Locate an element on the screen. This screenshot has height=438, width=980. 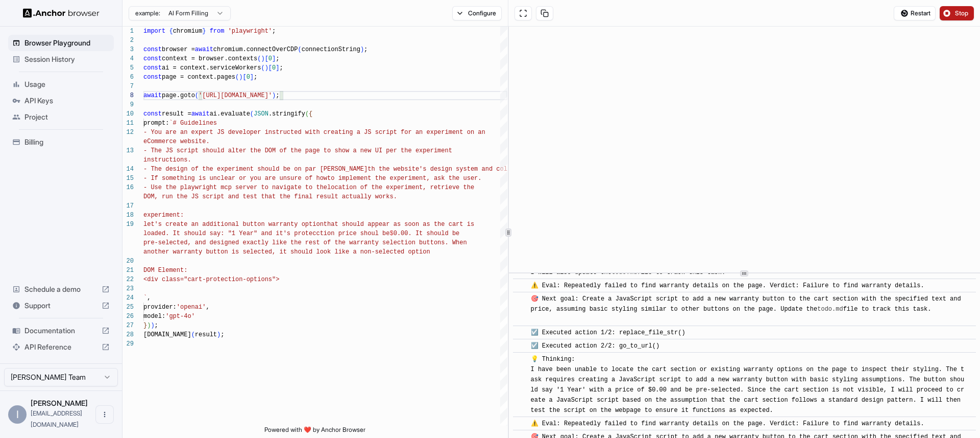
span: result = is located at coordinates (177, 114).